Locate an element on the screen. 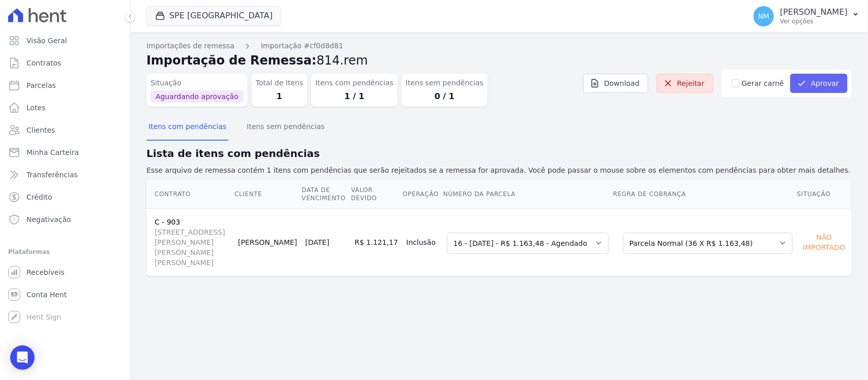 The image size is (868, 380). a: Conta Hent is located at coordinates (65, 295).